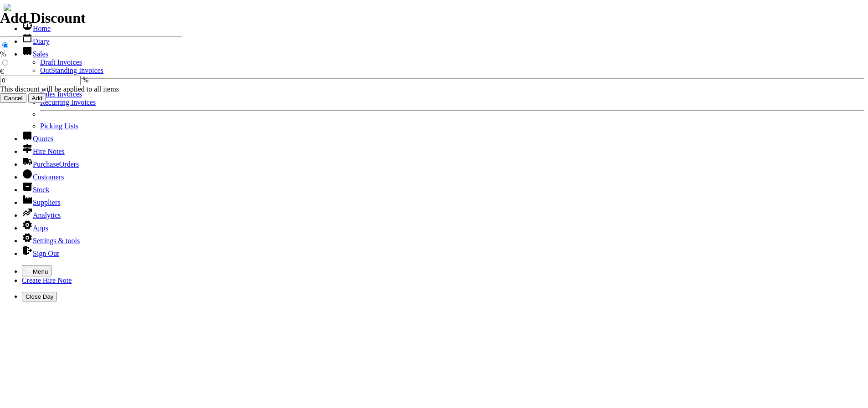  What do you see at coordinates (43, 176) in the screenshot?
I see `a: Customers` at bounding box center [43, 176].